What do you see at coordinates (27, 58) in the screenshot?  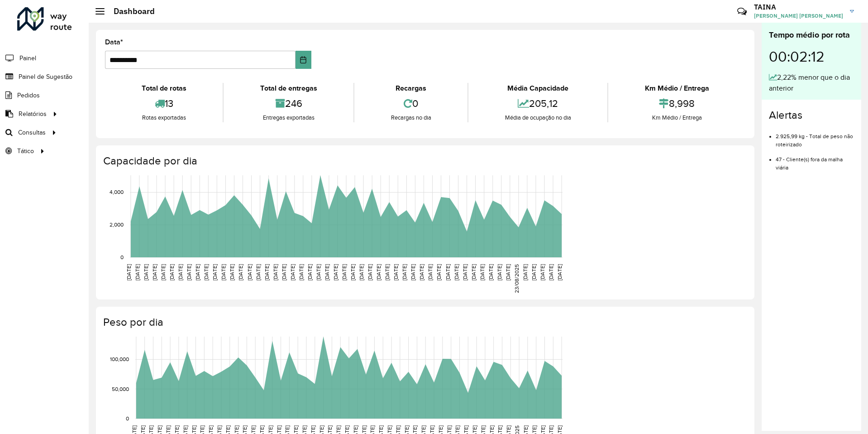 I see `span: Painel` at bounding box center [27, 58].